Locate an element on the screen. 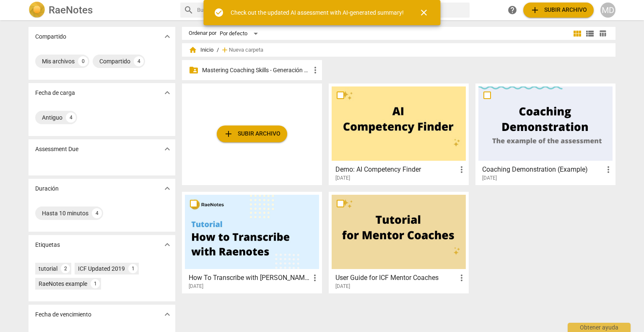  span: view_list is located at coordinates (590, 33).